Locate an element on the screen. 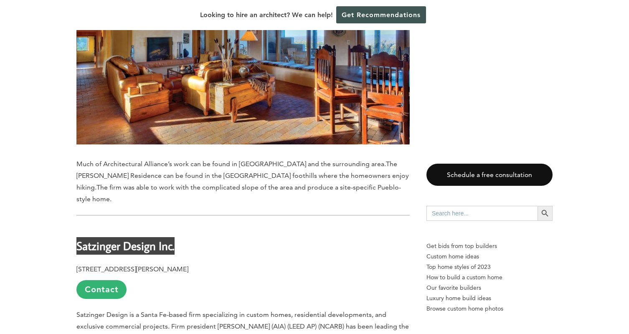  p: Get bids from top builders is located at coordinates (490, 246).